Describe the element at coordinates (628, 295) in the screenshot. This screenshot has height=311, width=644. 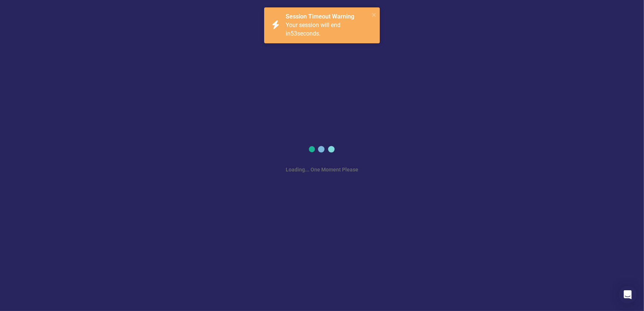
I see `div: Open Intercom Messenger` at that location.